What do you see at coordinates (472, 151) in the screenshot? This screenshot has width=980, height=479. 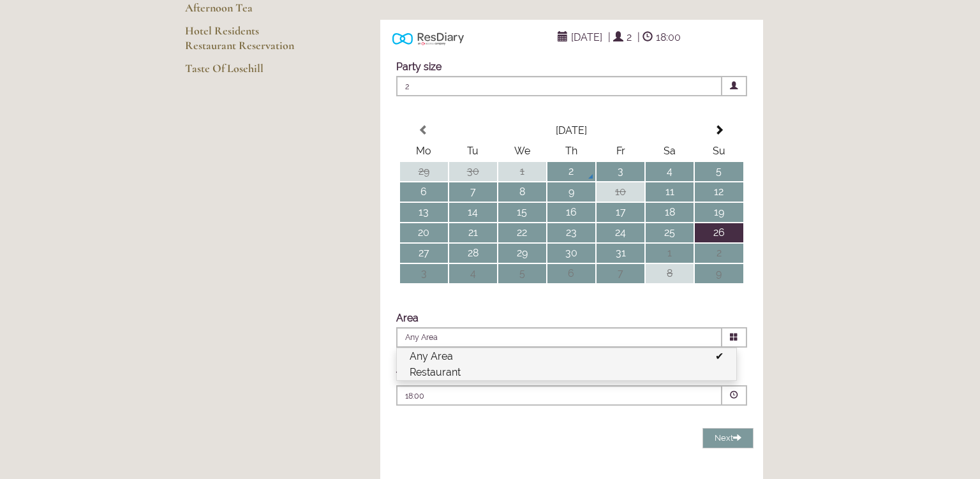 I see `th: Tu` at bounding box center [472, 151].